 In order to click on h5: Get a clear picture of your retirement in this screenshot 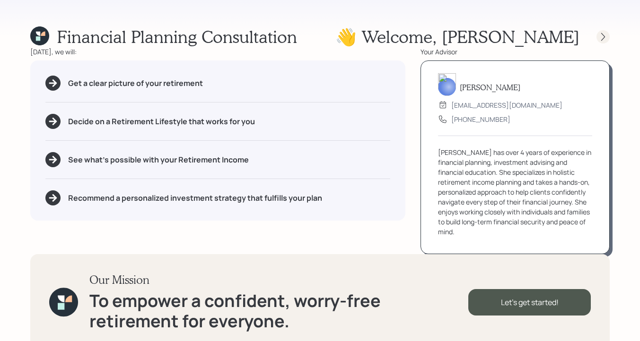, I will do `click(135, 83)`.